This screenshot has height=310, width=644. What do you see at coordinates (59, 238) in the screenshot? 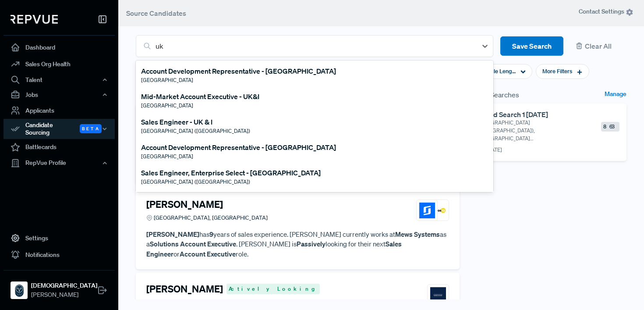
I see `a: Settings` at bounding box center [59, 238].